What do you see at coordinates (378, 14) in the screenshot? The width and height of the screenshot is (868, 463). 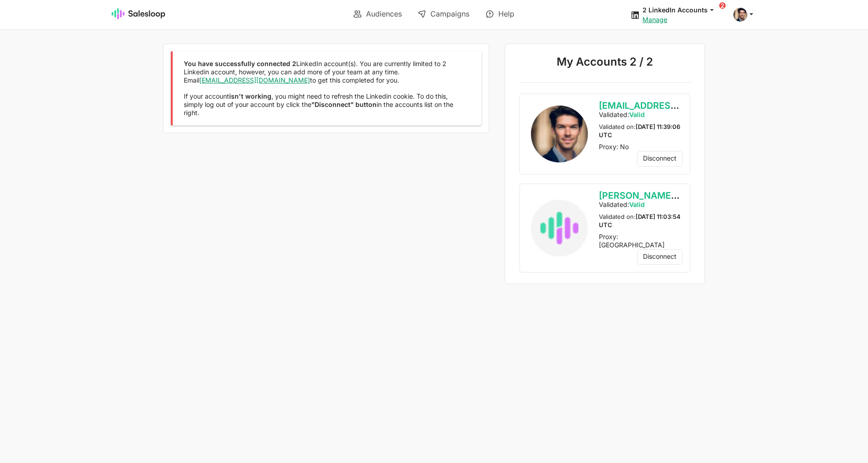 I see `a: Audiences` at bounding box center [378, 14].